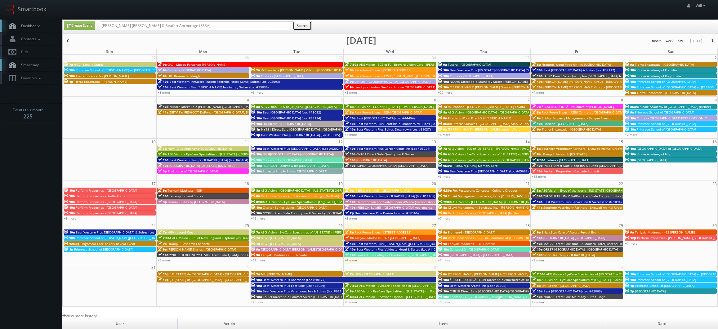 This screenshot has height=329, width=718. Describe the element at coordinates (10, 10) in the screenshot. I see `img: smartbook-logo.png` at that location.